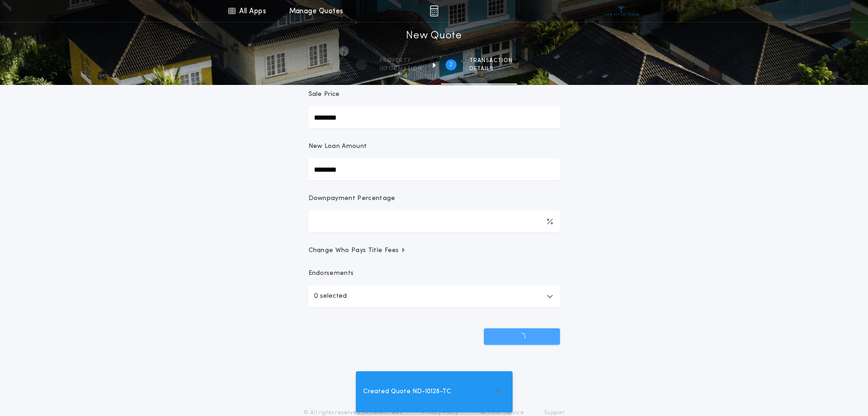 The height and width of the screenshot is (416, 868). I want to click on input: Sale Price, so click(434, 117).